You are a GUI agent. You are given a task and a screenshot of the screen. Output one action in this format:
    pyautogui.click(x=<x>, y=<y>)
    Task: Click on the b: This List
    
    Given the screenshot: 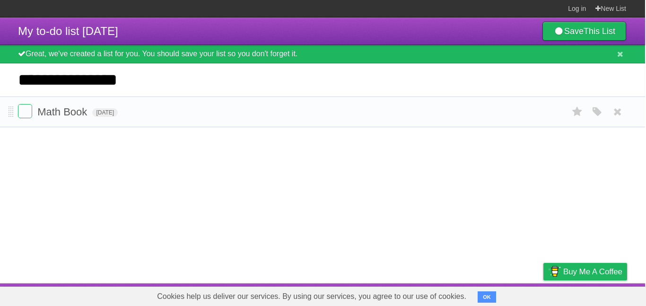 What is the action you would take?
    pyautogui.click(x=599, y=31)
    